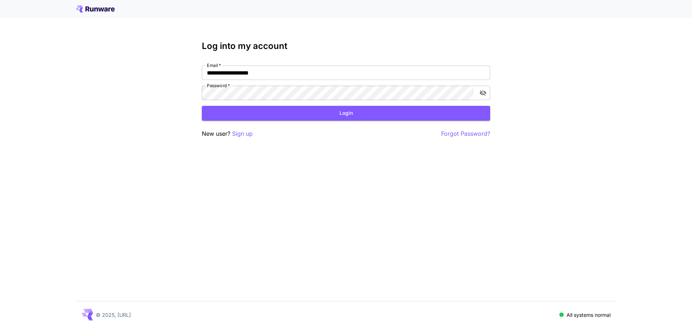 Image resolution: width=692 pixels, height=328 pixels. What do you see at coordinates (214, 65) in the screenshot?
I see `label: Email` at bounding box center [214, 65].